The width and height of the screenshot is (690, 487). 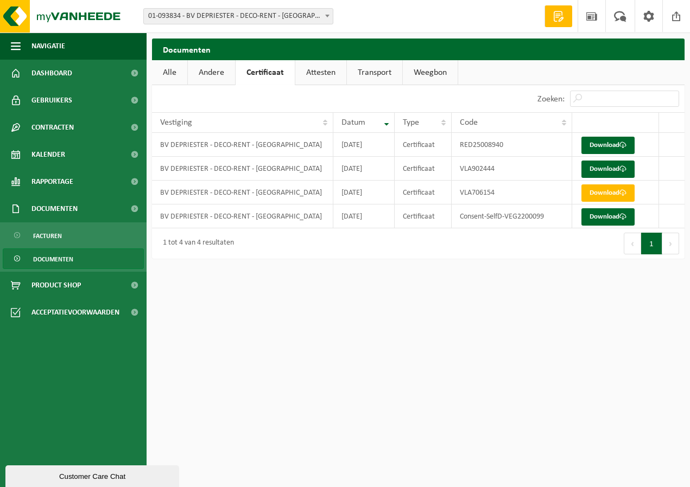 I want to click on span: Navigatie, so click(x=48, y=46).